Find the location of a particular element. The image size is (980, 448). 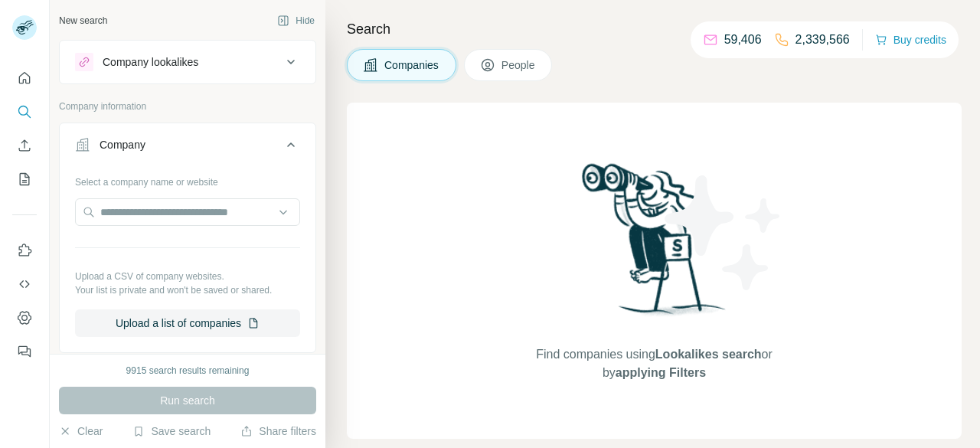

span: Companies is located at coordinates (412, 65).